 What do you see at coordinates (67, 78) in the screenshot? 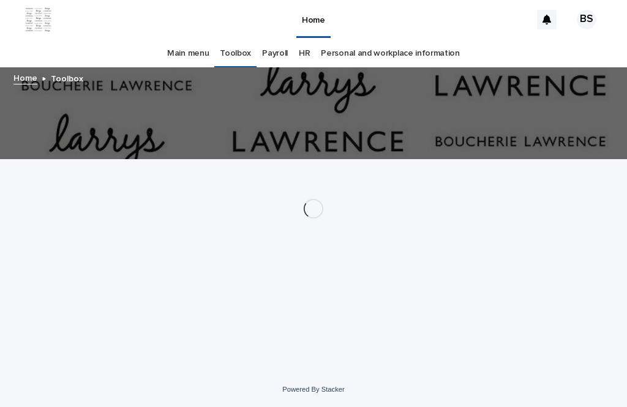
I see `p: Toolbox` at bounding box center [67, 78].